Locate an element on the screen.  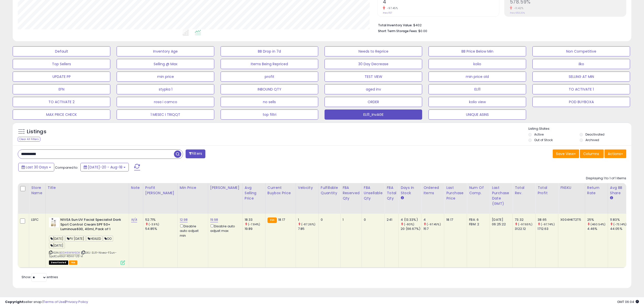
small: (-97.65%) is located at coordinates (525, 224).